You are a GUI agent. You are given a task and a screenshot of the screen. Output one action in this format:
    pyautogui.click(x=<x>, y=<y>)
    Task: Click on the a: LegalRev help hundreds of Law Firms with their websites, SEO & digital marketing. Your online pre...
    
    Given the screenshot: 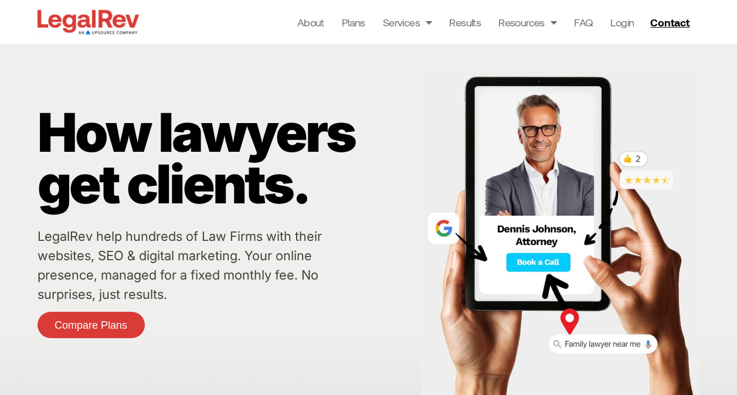 What is the action you would take?
    pyautogui.click(x=179, y=265)
    